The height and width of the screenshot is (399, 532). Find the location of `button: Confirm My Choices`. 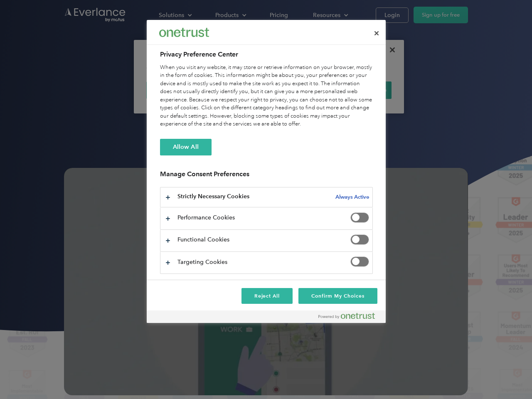

button: Confirm My Choices is located at coordinates (337, 296).